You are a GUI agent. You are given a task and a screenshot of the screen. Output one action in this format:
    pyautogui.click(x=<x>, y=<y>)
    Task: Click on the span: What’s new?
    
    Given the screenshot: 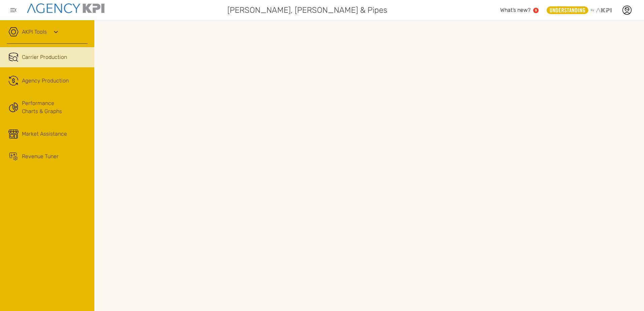 What is the action you would take?
    pyautogui.click(x=515, y=10)
    